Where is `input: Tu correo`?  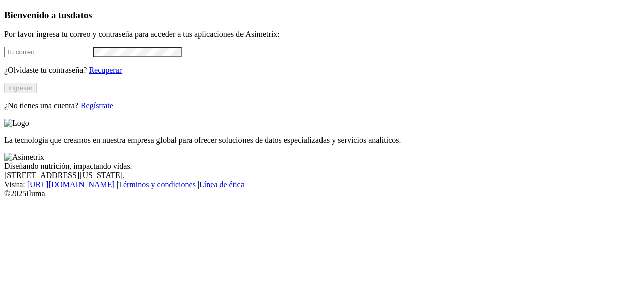 input: Tu correo is located at coordinates (49, 52).